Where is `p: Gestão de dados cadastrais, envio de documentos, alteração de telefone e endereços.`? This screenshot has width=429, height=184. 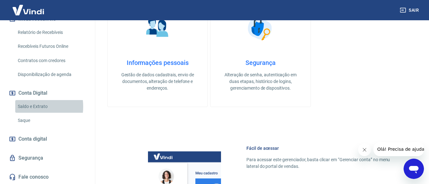
p: Gestão de dados cadastrais, envio de documentos, alteração de telefone e endereços. is located at coordinates (157, 82).